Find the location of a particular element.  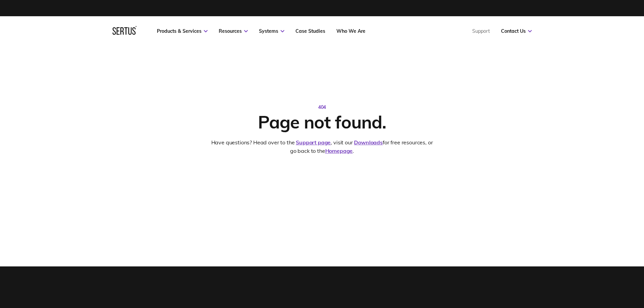

a: Downloads is located at coordinates (368, 142).